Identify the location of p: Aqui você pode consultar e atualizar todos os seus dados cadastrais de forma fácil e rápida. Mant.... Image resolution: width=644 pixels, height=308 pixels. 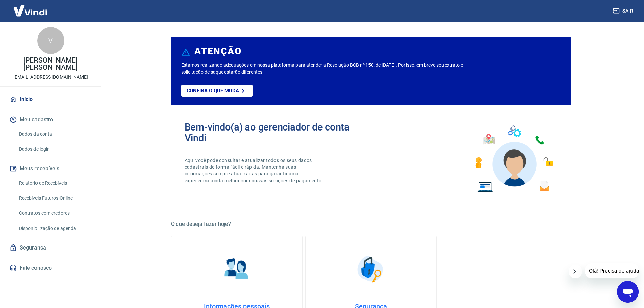
(255, 170).